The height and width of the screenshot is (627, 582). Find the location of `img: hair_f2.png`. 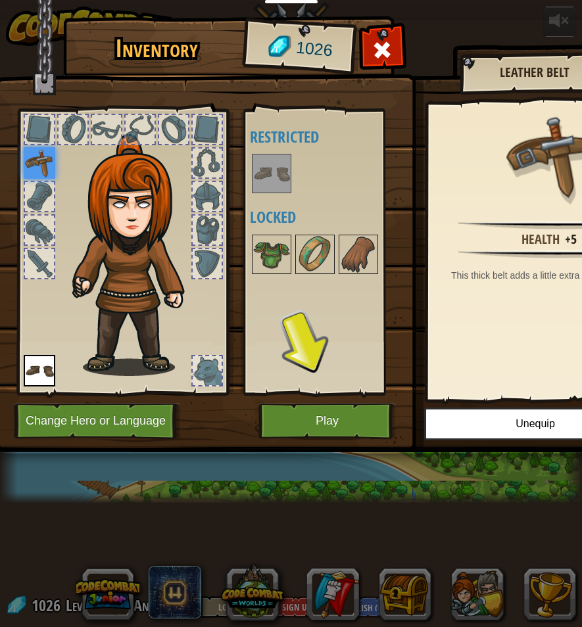

img: hair_f2.png is located at coordinates (137, 255).